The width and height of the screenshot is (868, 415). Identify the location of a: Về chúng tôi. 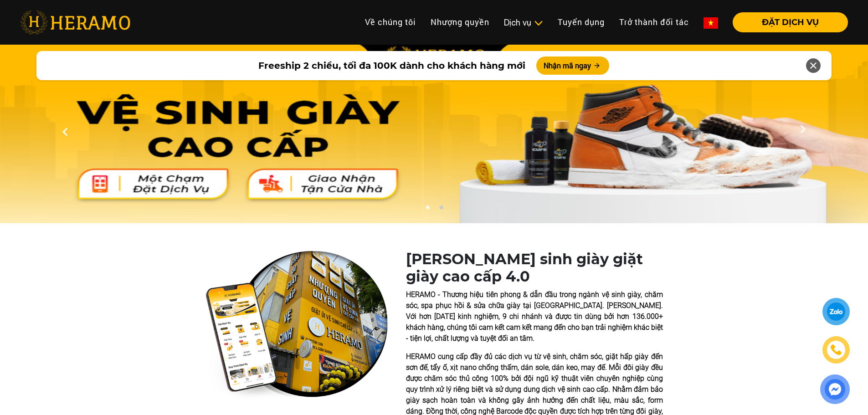
(390, 22).